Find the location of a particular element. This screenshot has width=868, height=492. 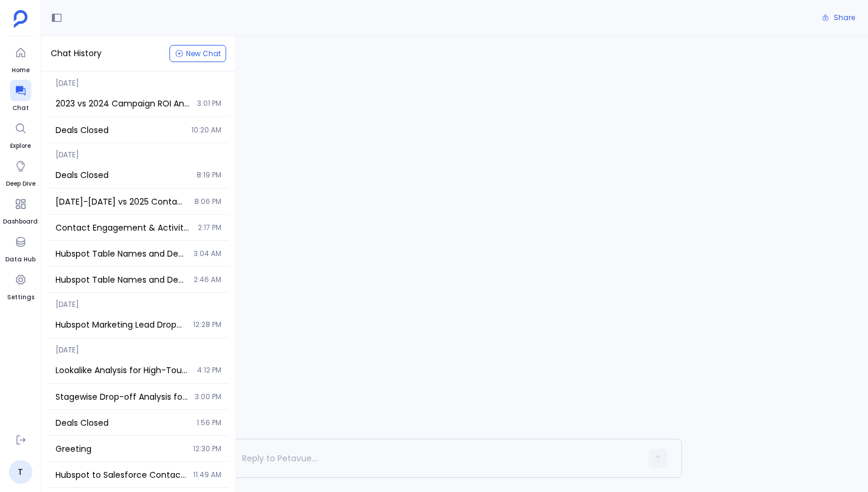

span: 3:00 PM is located at coordinates (208, 396).